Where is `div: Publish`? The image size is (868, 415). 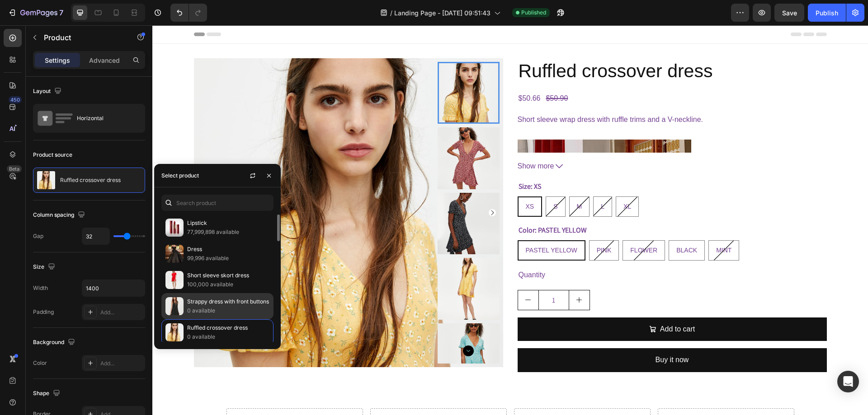
div: Publish is located at coordinates (826, 13).